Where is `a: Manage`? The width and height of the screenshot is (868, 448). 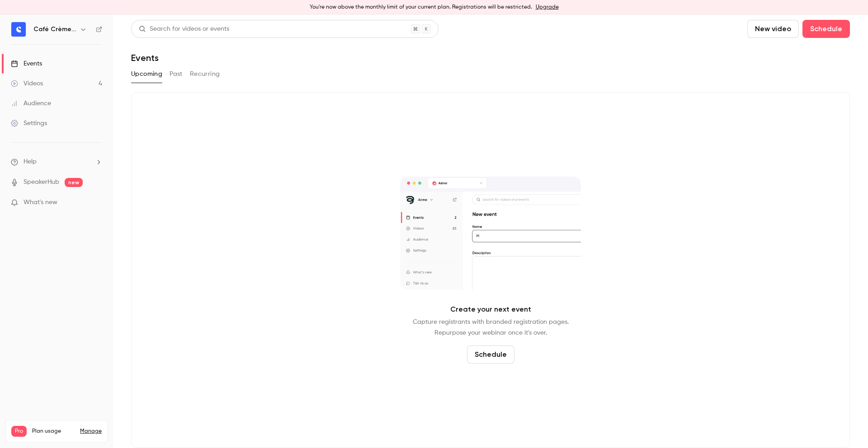
a: Manage is located at coordinates (90, 431).